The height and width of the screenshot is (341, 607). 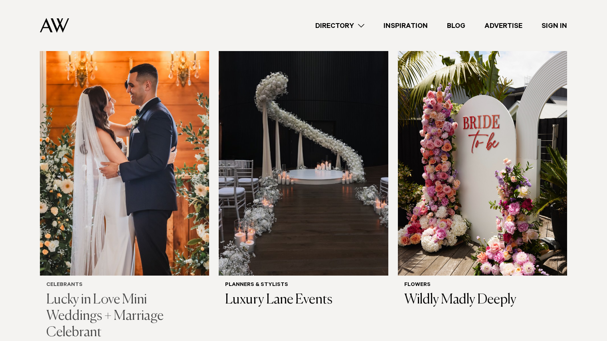 I want to click on a: Blog, so click(x=457, y=26).